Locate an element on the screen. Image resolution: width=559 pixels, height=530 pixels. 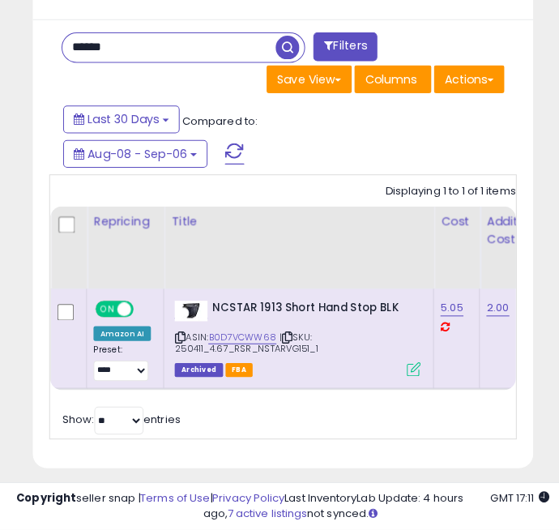
div: Last InventoryLab Update: 4 hours ago, not synced. is located at coordinates (372, 507).